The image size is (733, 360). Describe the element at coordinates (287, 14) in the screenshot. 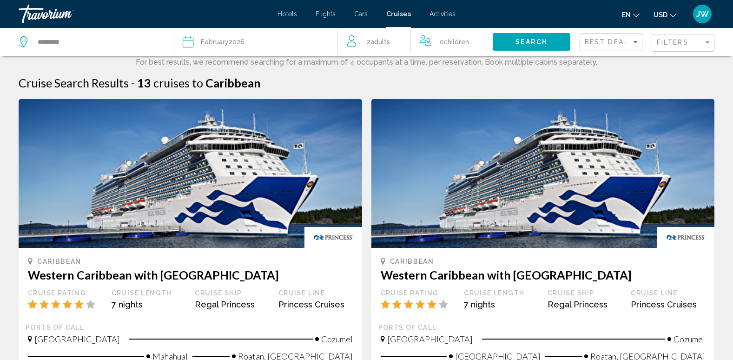

I see `a: Hotels` at that location.